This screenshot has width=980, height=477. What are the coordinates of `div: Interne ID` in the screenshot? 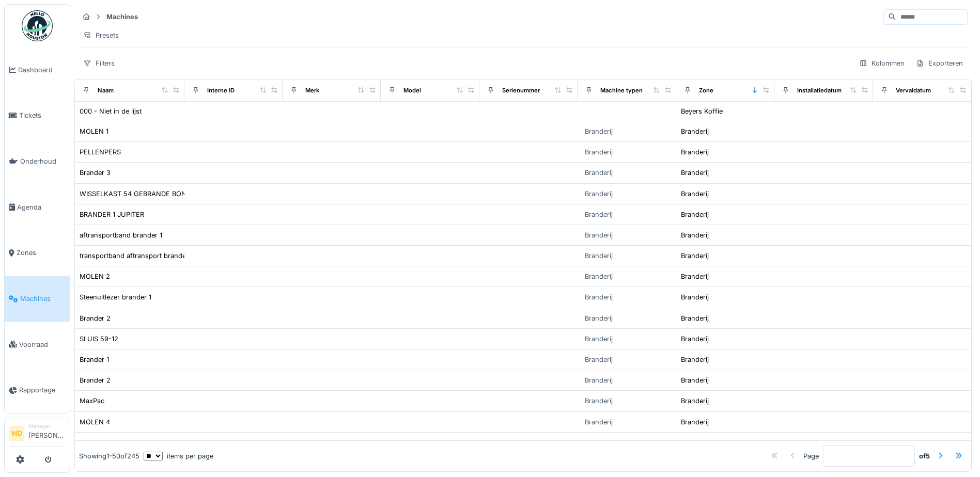 It's located at (220, 90).